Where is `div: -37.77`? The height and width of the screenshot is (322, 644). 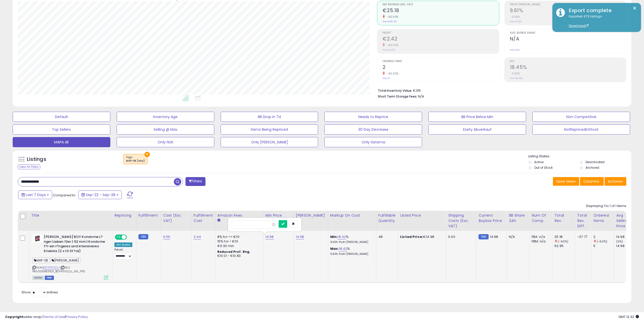
div: -37.77 is located at coordinates (582, 237).